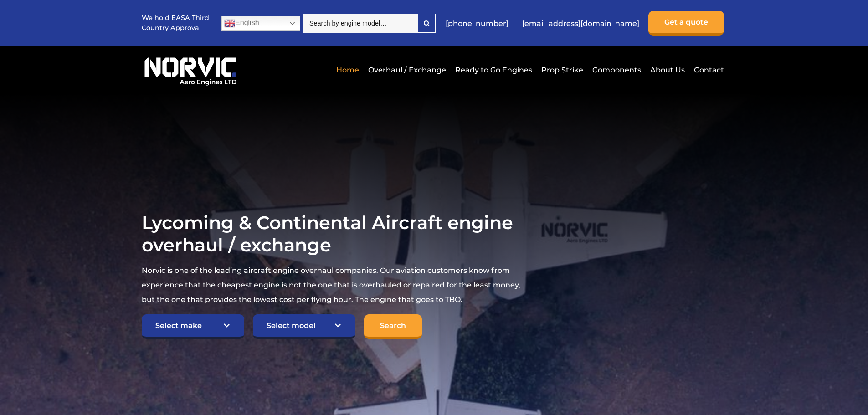  What do you see at coordinates (493, 70) in the screenshot?
I see `a: Ready to Go Engines` at bounding box center [493, 70].